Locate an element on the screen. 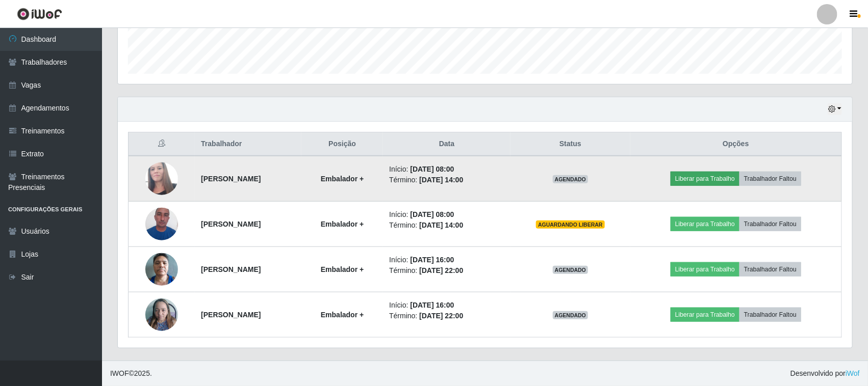  img: 1709163979582.jpeg is located at coordinates (162, 179).